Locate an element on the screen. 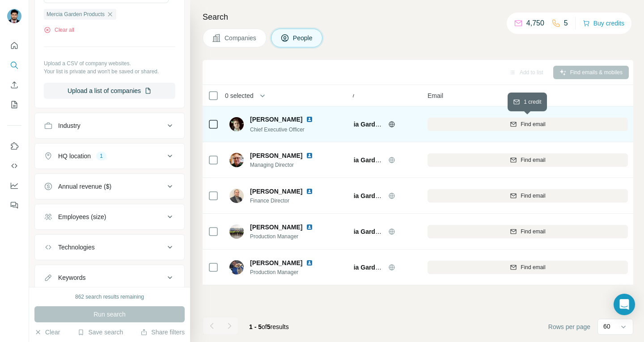 Image resolution: width=644 pixels, height=342 pixels. p: 5 is located at coordinates (566, 23).